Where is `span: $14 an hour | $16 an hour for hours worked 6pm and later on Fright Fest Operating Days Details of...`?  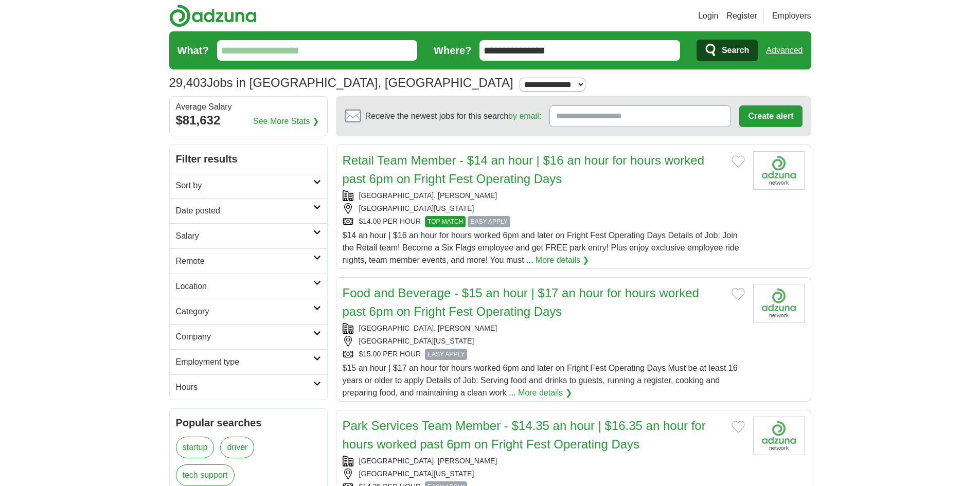
span: $14 an hour | $16 an hour for hours worked 6pm and later on Fright Fest Operating Days Details of... is located at coordinates (541, 247).